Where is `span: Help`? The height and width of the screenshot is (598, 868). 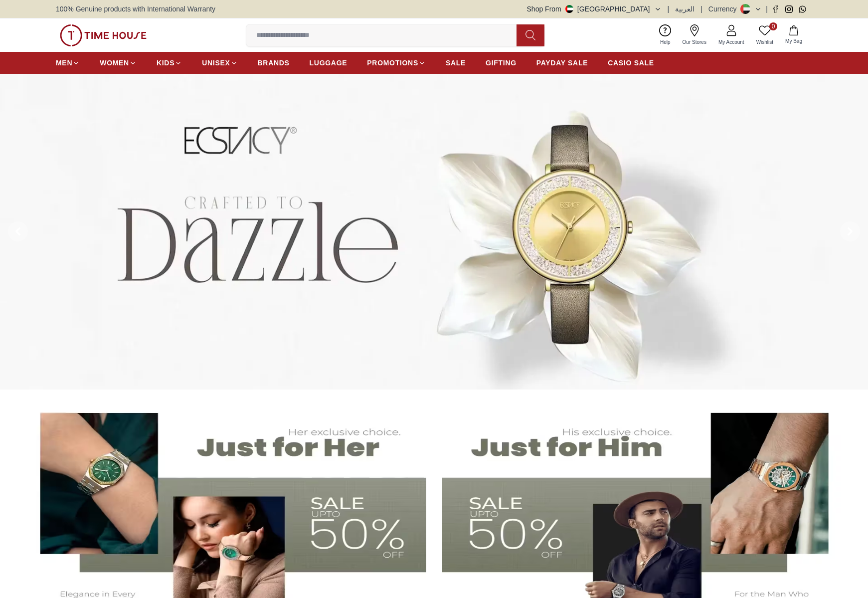
span: Help is located at coordinates (665, 42).